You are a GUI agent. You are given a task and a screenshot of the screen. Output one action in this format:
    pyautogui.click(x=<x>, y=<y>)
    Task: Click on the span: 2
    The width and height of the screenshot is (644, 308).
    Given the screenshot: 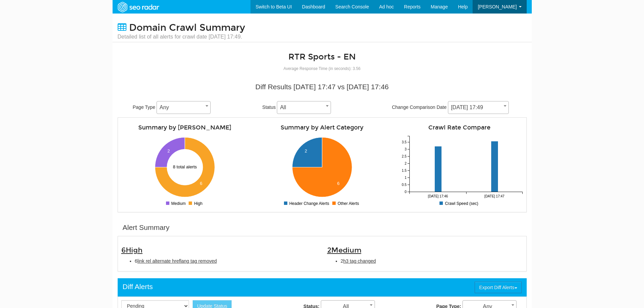 What is the action you would take?
    pyautogui.click(x=344, y=251)
    